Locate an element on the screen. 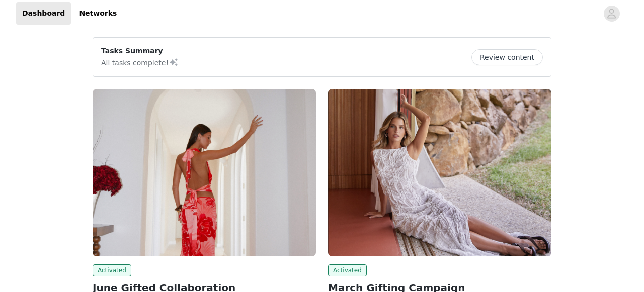 This screenshot has height=292, width=644. img: Peppermayo USA is located at coordinates (204, 172).